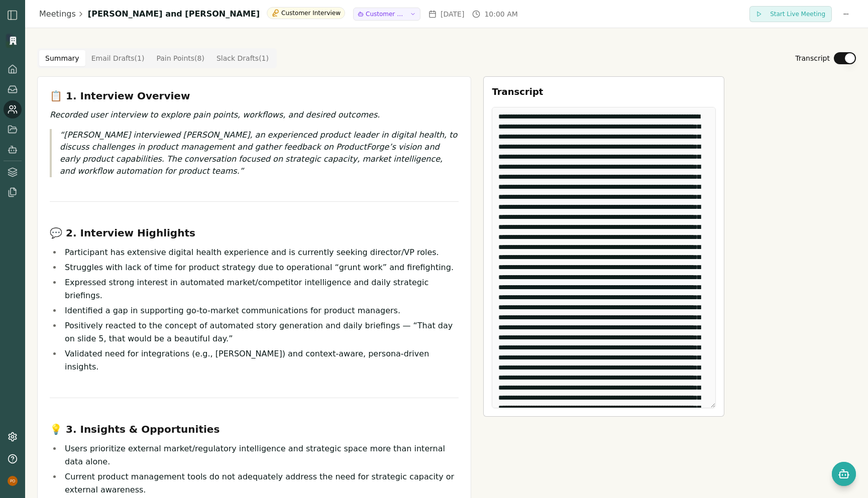 This screenshot has height=498, width=868. I want to click on h3: 💡 3. Insights & Opportunities, so click(254, 429).